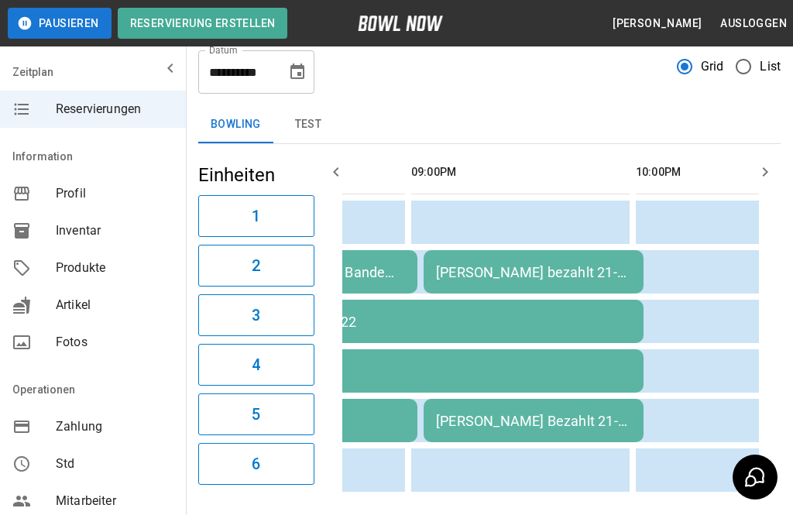  Describe the element at coordinates (256, 175) in the screenshot. I see `h5: Einheiten` at that location.